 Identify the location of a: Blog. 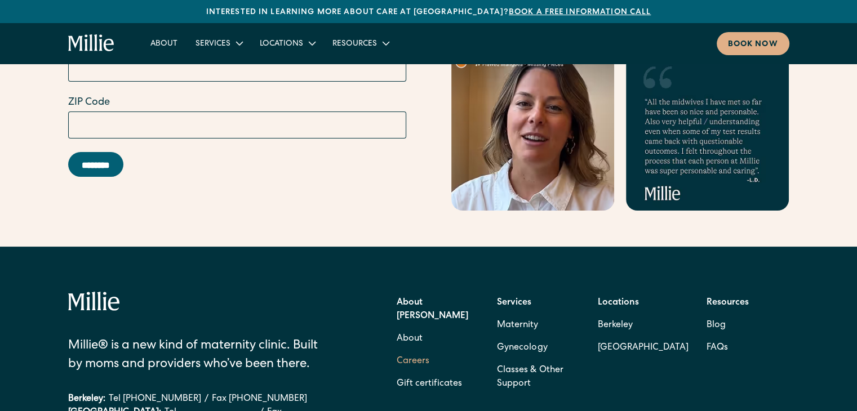
(716, 326).